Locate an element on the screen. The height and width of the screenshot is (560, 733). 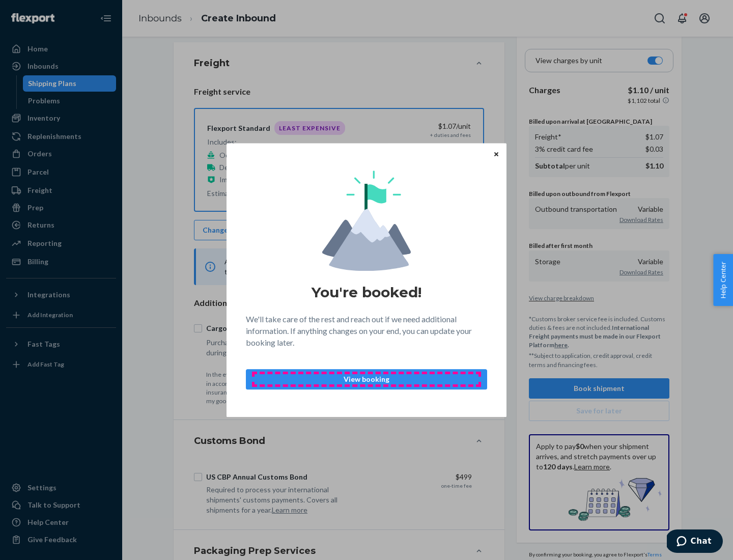
button: Close is located at coordinates (496, 154).